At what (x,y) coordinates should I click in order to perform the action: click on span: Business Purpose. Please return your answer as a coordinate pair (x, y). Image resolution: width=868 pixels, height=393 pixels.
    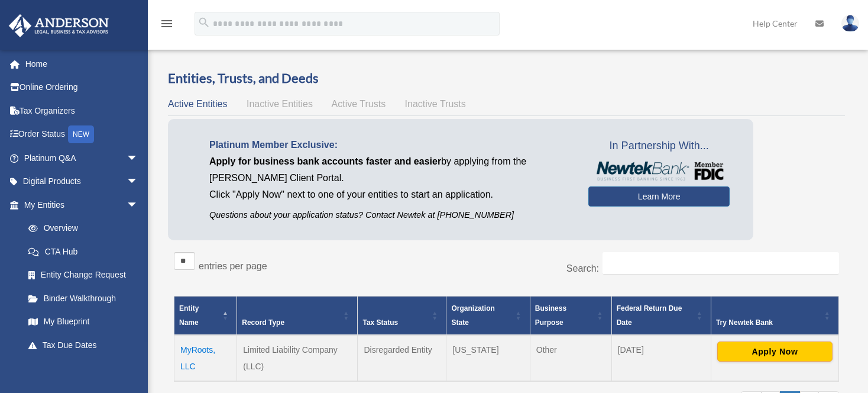
    Looking at the image, I should click on (551, 315).